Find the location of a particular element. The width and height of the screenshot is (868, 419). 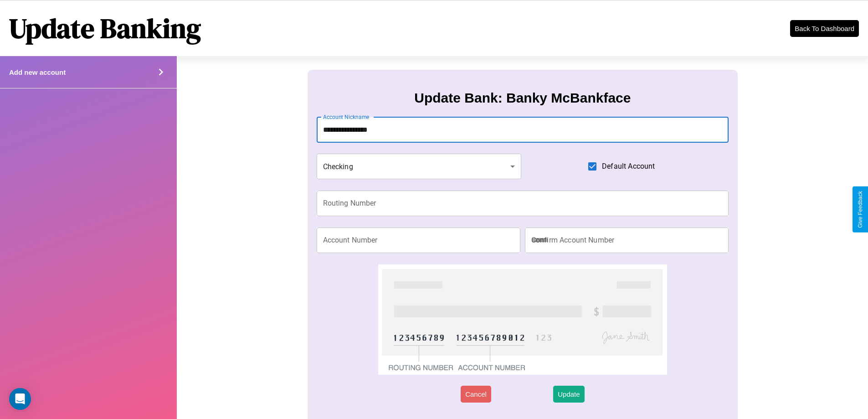

div: Checking is located at coordinates (420, 167).